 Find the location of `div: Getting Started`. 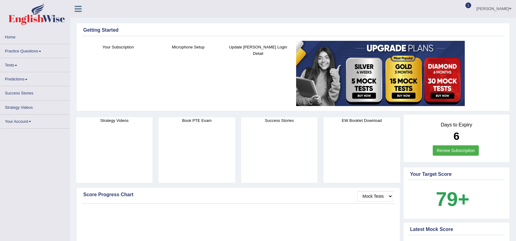

div: Getting Started is located at coordinates (293, 30).